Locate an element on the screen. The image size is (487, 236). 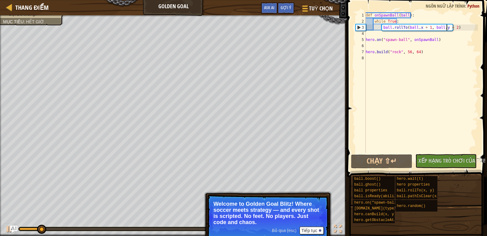
span: Mục tiêu is located at coordinates (13, 22).